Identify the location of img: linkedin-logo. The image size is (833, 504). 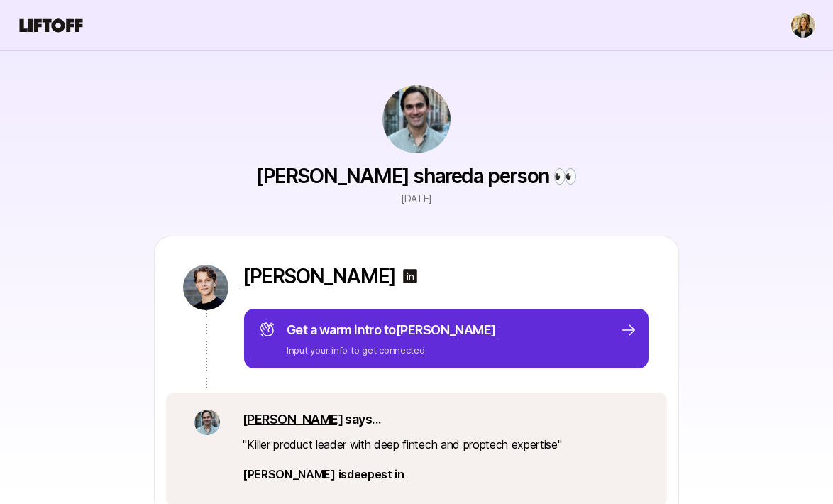
(410, 276).